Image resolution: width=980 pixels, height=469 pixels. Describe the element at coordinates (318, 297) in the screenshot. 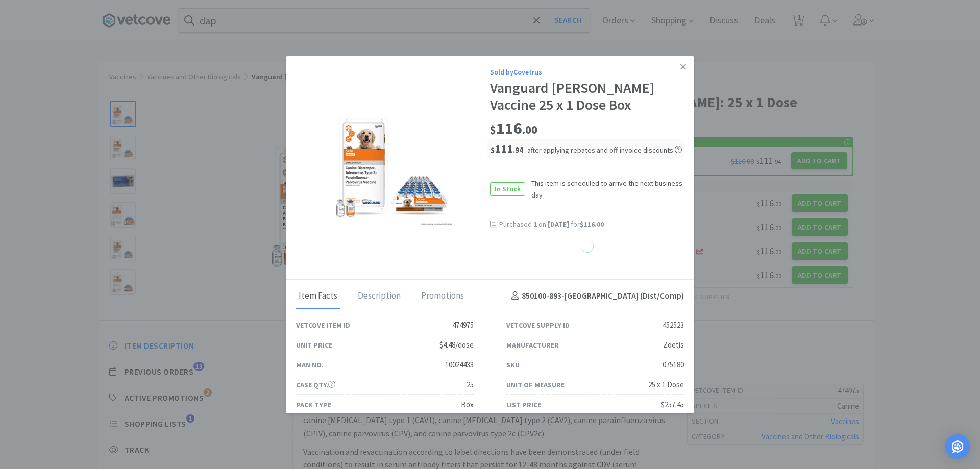

I see `div: Item Facts` at that location.